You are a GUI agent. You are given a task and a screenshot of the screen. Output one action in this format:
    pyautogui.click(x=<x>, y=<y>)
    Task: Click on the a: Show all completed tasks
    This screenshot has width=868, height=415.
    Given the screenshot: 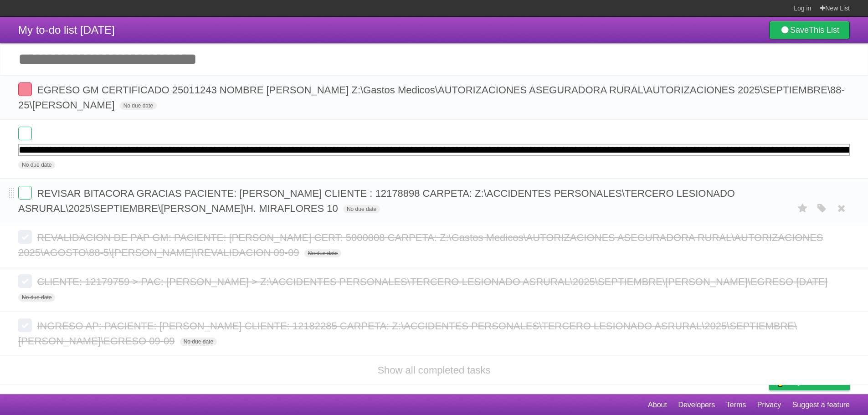 What is the action you would take?
    pyautogui.click(x=434, y=370)
    